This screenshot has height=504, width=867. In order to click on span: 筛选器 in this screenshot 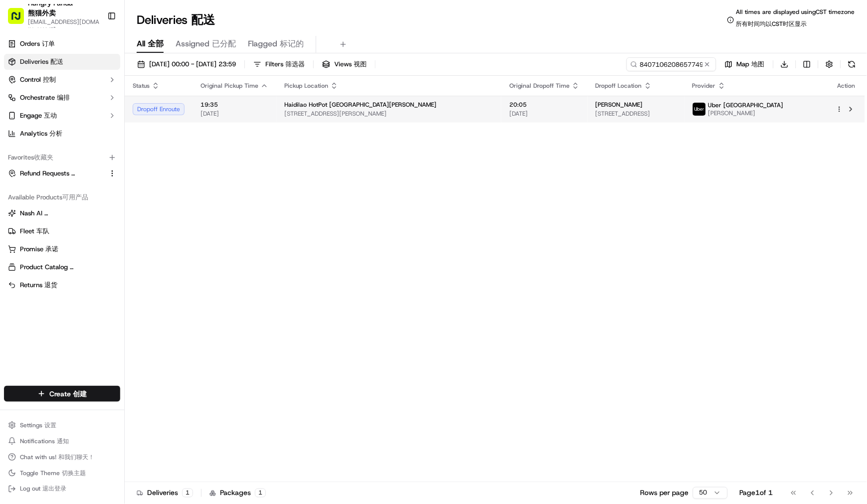, I will do `click(295, 64)`.